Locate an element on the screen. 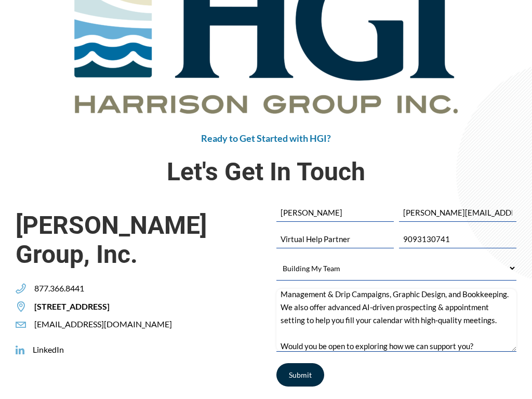 This screenshot has width=532, height=399. span: LinkedIn is located at coordinates (44, 350).